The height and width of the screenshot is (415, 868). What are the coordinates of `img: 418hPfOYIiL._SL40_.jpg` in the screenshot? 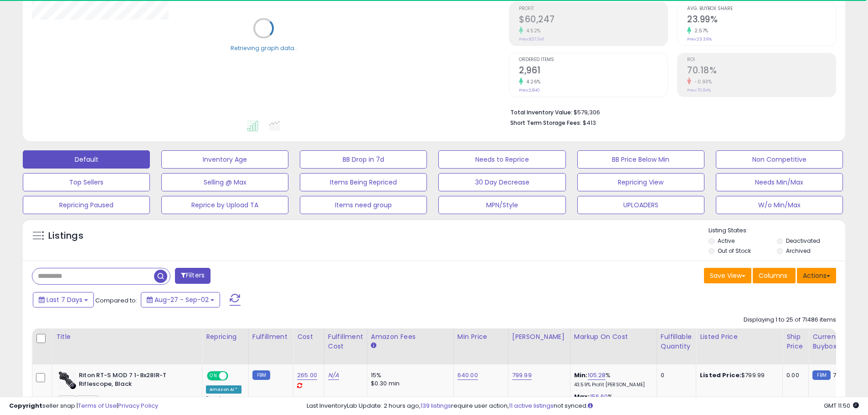 It's located at (67, 380).